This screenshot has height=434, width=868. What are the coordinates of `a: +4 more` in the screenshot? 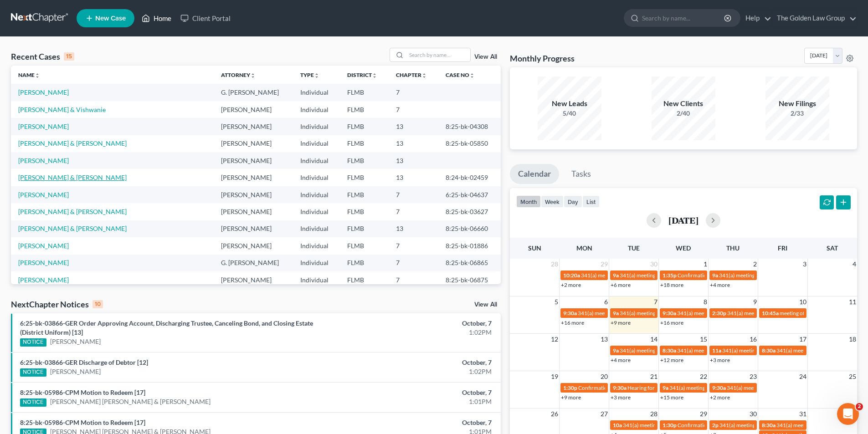 It's located at (720, 285).